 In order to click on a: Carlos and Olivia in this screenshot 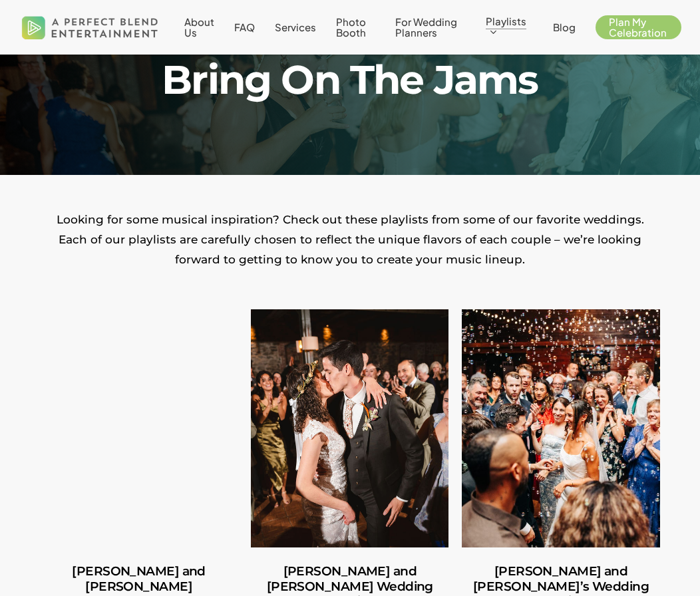, I will do `click(138, 428)`.